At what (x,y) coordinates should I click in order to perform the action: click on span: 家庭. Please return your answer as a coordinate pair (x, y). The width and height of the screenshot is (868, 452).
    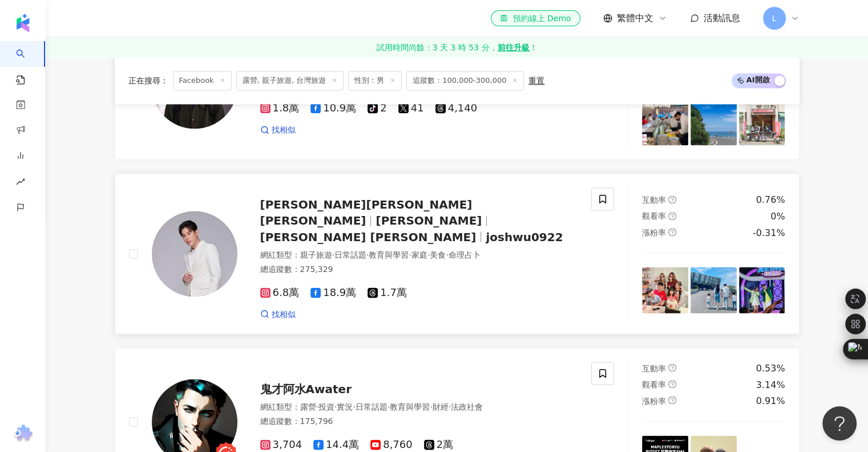
    Looking at the image, I should click on (419, 254).